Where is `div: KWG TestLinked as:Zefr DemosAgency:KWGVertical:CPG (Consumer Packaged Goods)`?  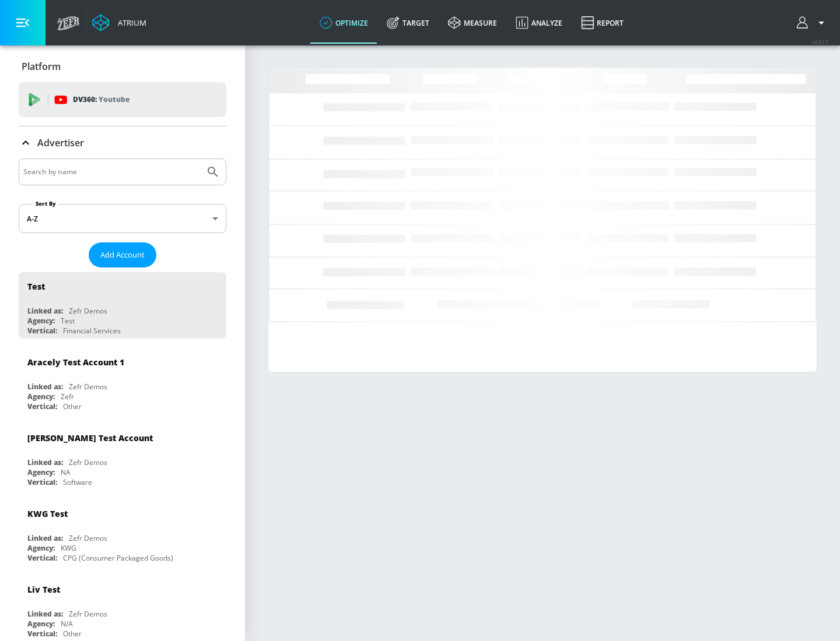 div: KWG TestLinked as:Zefr DemosAgency:KWGVertical:CPG (Consumer Packaged Goods) is located at coordinates (122, 533).